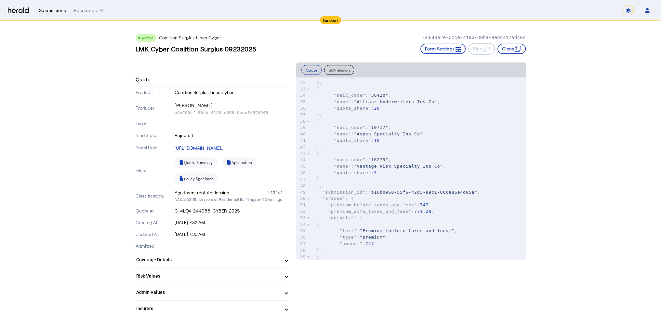  What do you see at coordinates (154, 108) in the screenshot?
I see `p: Producer:` at bounding box center [154, 108].